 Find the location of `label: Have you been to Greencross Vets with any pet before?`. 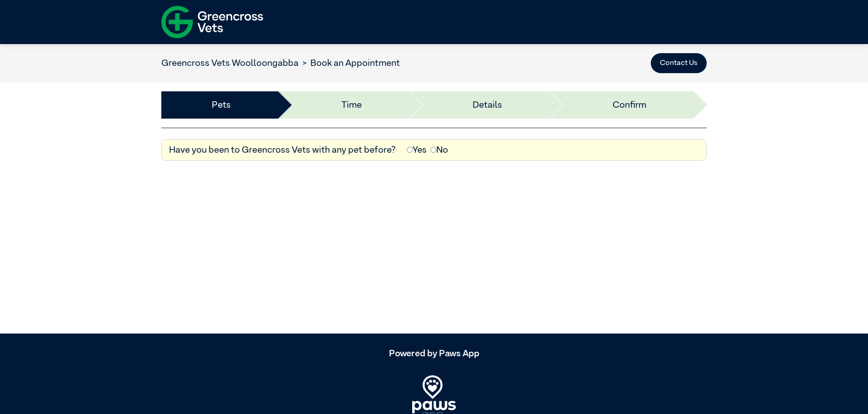

label: Have you been to Greencross Vets with any pet before? is located at coordinates (282, 150).